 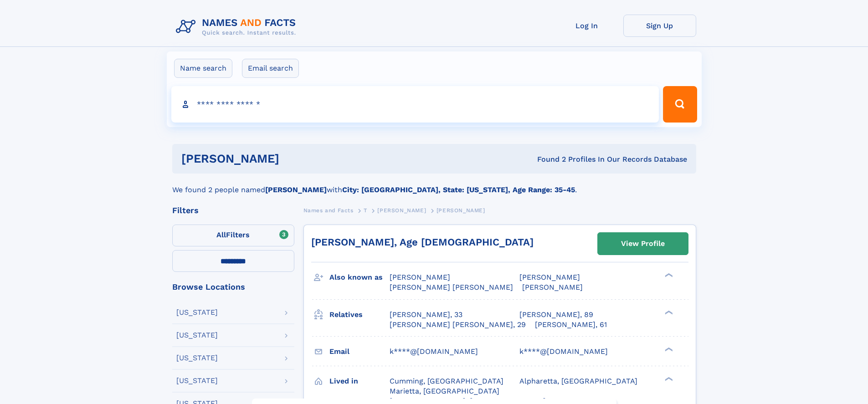 I want to click on div: View Profile, so click(x=643, y=243).